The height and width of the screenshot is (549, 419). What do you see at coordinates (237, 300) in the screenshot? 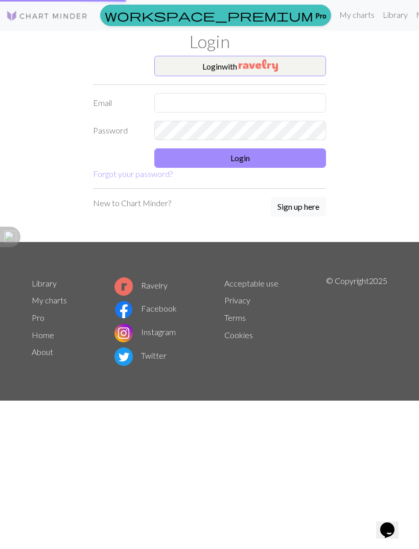
I see `a: Privacy` at bounding box center [237, 300].